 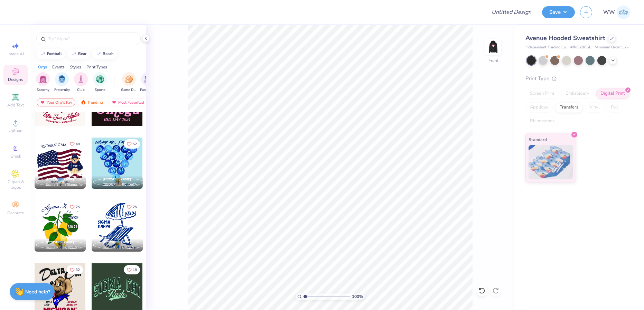 What do you see at coordinates (609, 12) in the screenshot?
I see `span: WW` at bounding box center [609, 12].